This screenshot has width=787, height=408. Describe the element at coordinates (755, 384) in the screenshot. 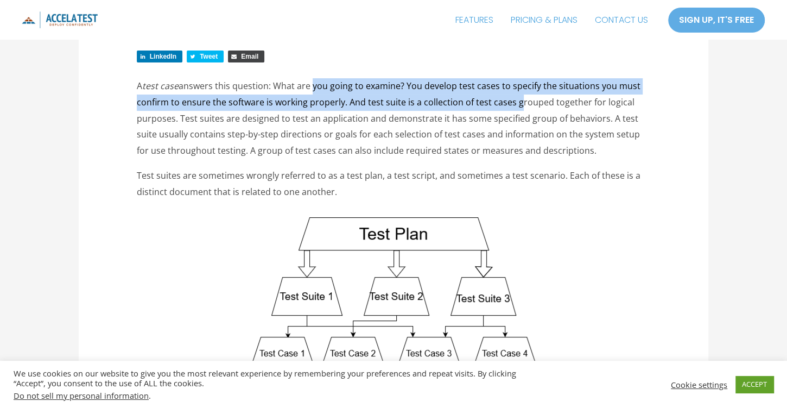

I see `a: ACCEPT` at that location.